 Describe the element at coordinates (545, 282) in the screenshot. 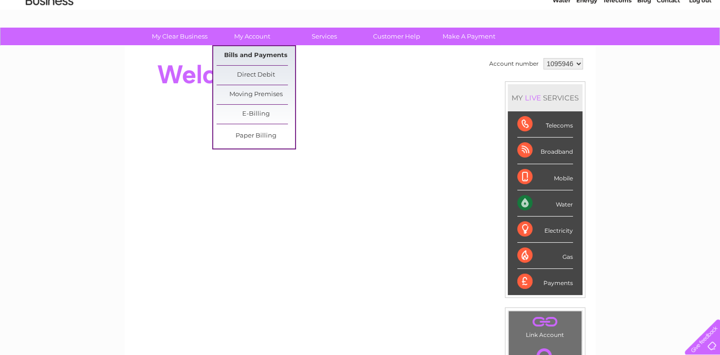

I see `div: Payments` at that location.